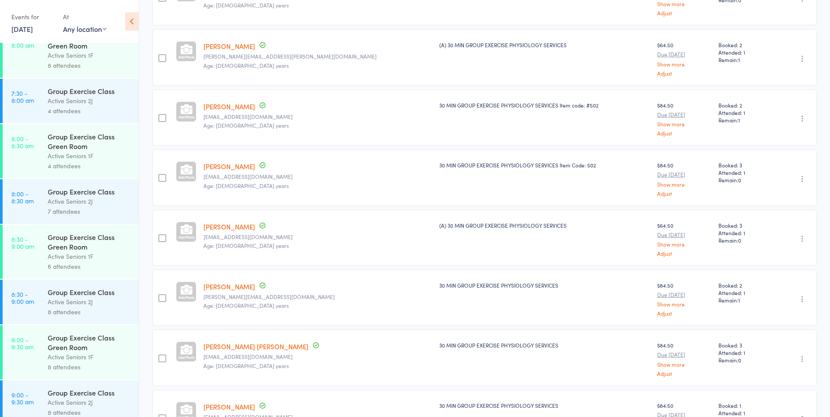 This screenshot has width=830, height=417. I want to click on small: iwcalder@bigpond.com, so click(318, 117).